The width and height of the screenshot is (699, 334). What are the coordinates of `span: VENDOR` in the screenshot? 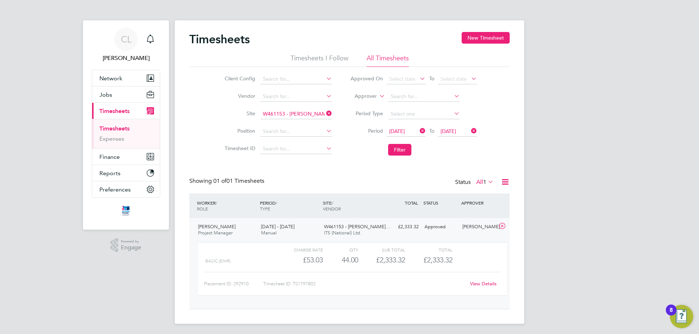 It's located at (332, 209).